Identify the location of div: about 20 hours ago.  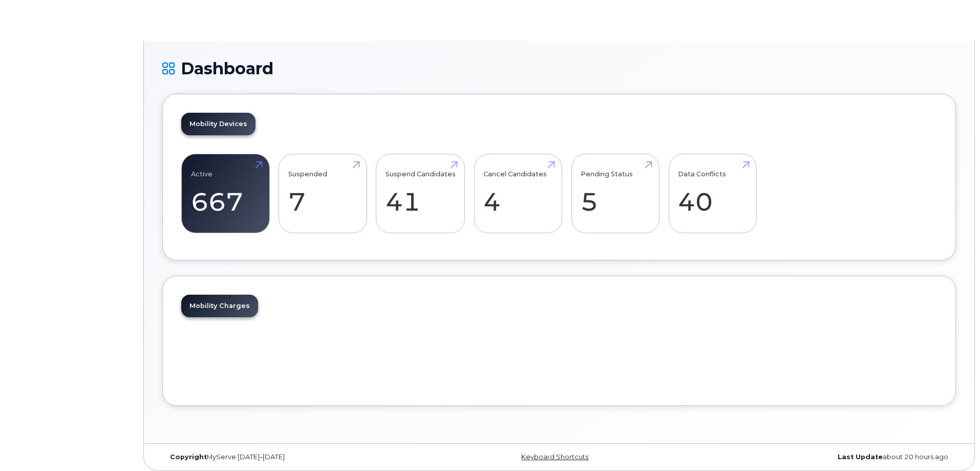
(824, 457).